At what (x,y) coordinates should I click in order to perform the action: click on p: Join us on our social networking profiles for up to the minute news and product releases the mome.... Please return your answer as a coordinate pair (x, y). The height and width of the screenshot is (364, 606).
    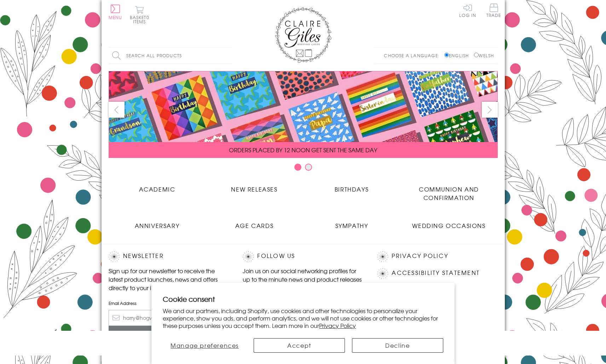
    Looking at the image, I should click on (303, 280).